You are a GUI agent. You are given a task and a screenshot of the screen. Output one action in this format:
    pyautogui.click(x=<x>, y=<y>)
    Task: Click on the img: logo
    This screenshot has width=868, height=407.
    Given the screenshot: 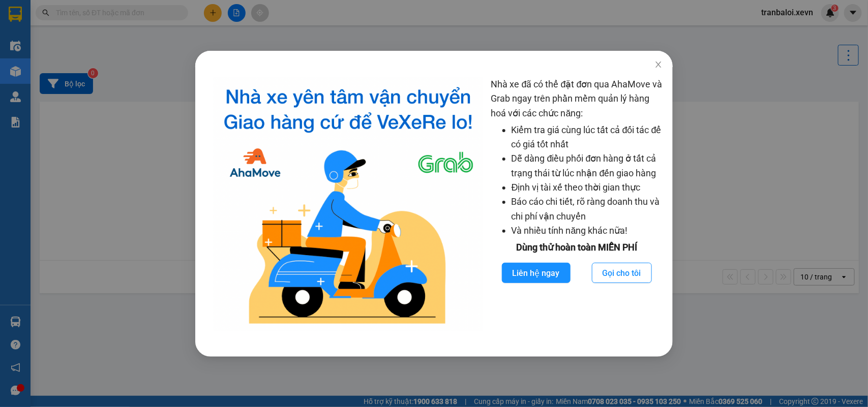 What is the action you would take?
    pyautogui.click(x=348, y=205)
    